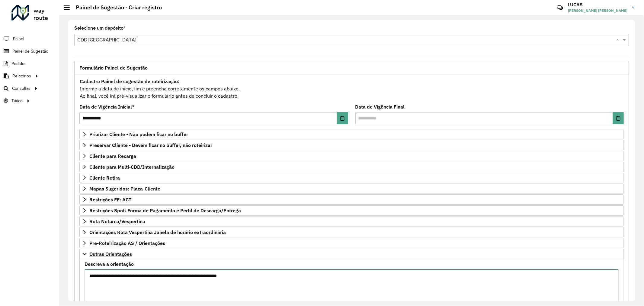  Describe the element at coordinates (117, 221) in the screenshot. I see `span: Rota Noturna/Vespertina` at that location.